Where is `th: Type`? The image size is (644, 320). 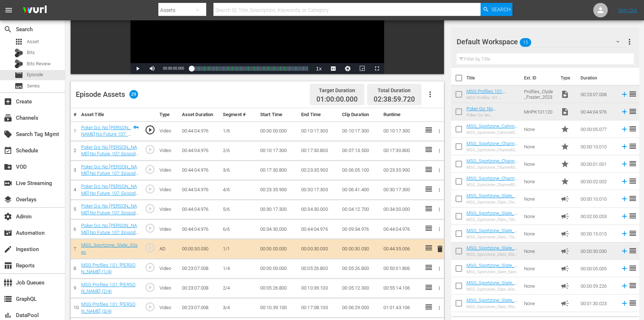
th: Type is located at coordinates (566, 78).